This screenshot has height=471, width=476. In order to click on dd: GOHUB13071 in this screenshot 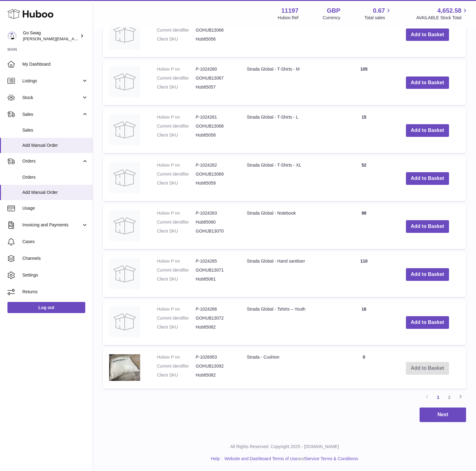, I will do `click(215, 270)`.